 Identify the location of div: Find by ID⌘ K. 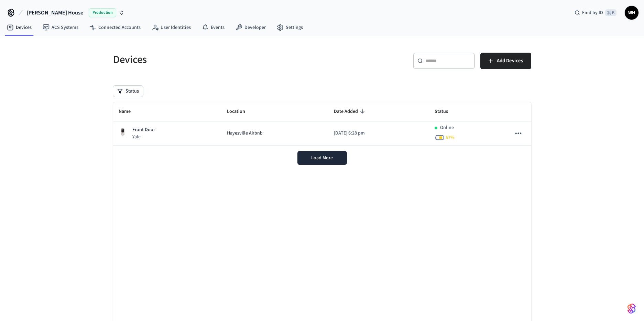
(596, 13).